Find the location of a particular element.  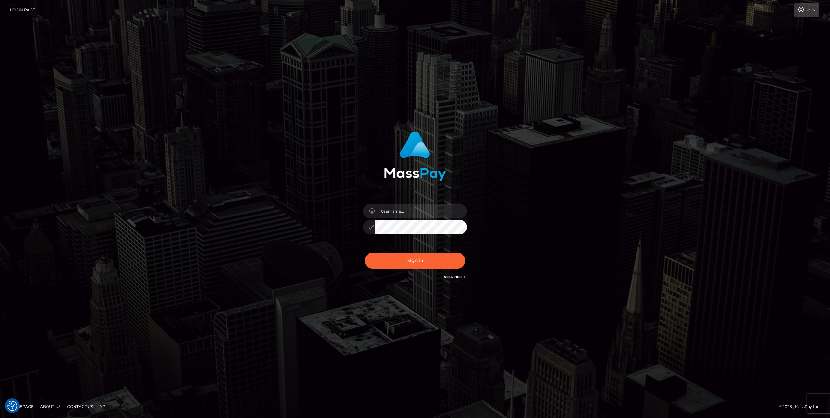

img: MassPay Login is located at coordinates (415, 156).